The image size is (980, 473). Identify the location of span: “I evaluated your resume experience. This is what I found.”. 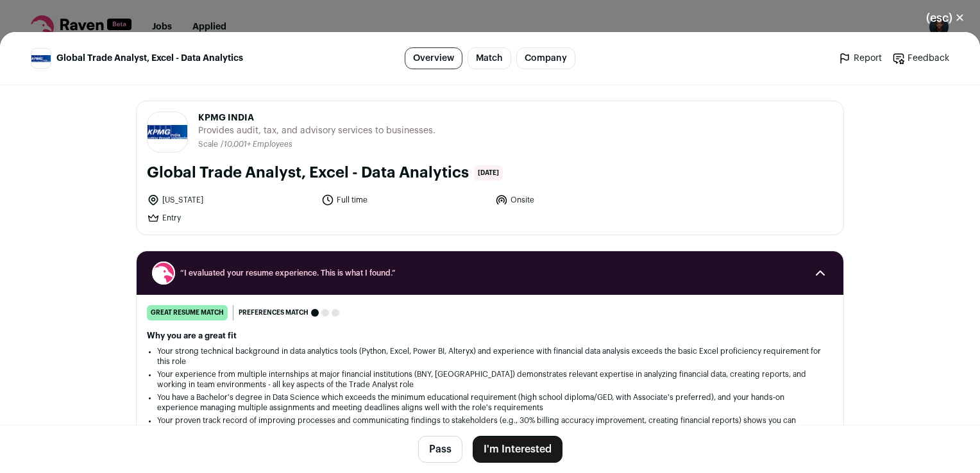
(490, 273).